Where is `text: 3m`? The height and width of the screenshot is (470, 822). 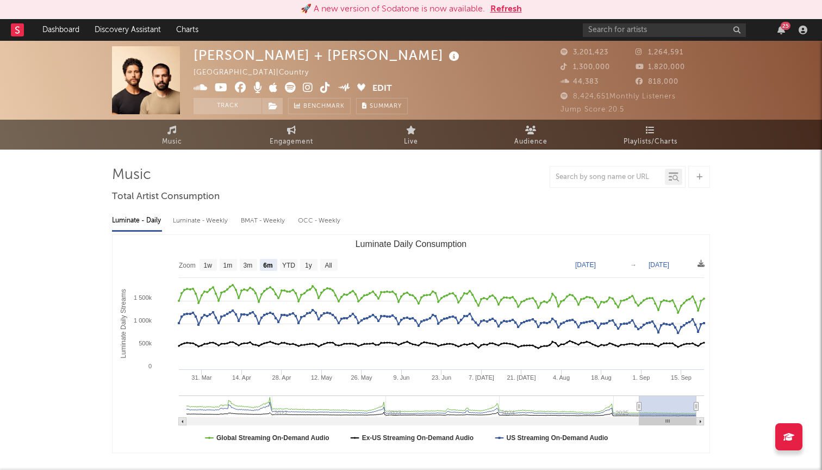 text: 3m is located at coordinates (248, 265).